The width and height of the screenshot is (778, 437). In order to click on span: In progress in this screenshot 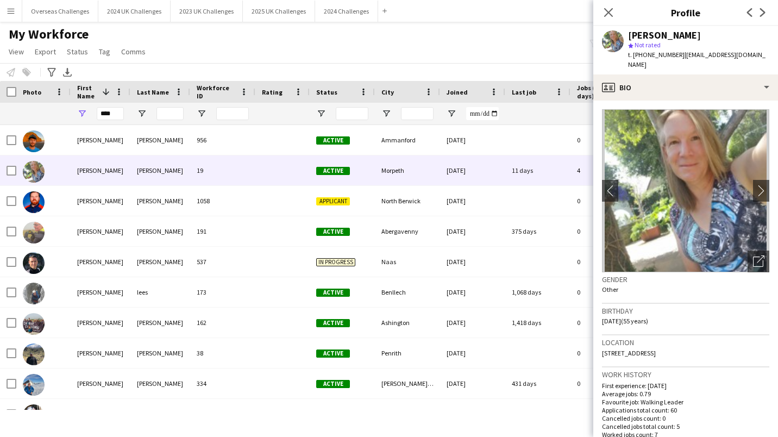, I will do `click(336, 262)`.